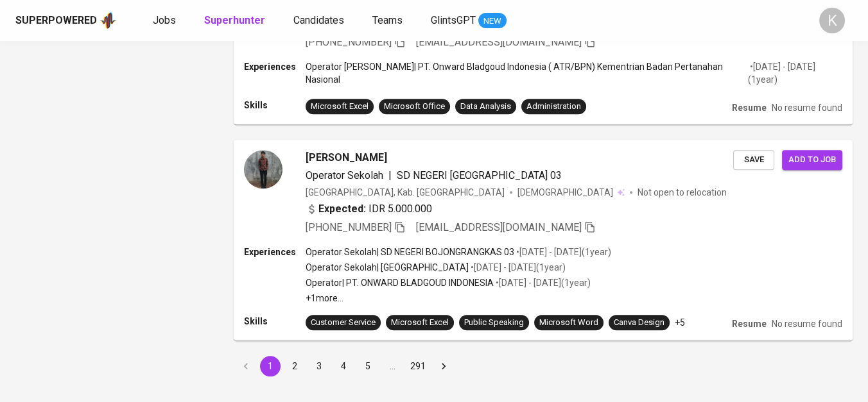  I want to click on button: Go to page 4, so click(344, 366).